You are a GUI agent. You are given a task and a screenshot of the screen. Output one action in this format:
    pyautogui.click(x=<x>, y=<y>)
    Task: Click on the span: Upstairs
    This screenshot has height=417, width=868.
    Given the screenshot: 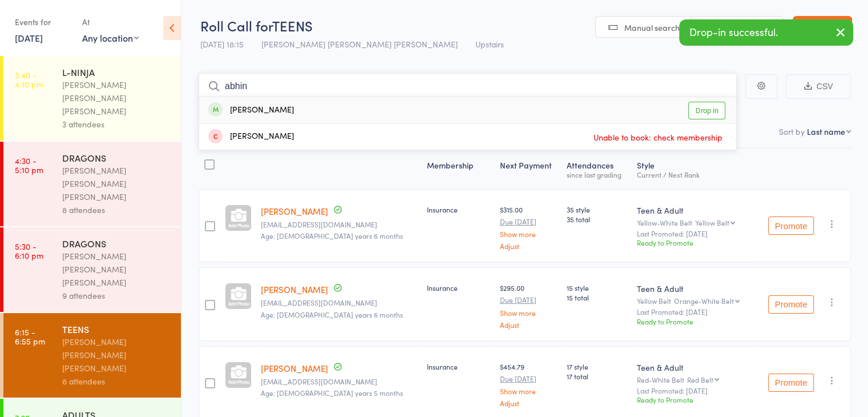 What is the action you would take?
    pyautogui.click(x=490, y=44)
    